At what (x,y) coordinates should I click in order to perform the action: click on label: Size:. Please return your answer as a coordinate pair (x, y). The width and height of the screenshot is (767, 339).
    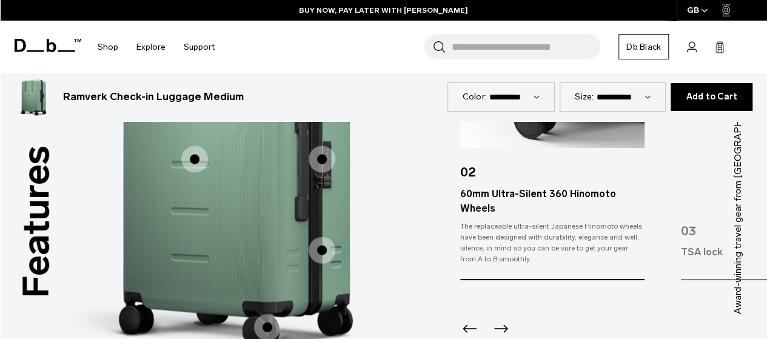
    Looking at the image, I should click on (584, 96).